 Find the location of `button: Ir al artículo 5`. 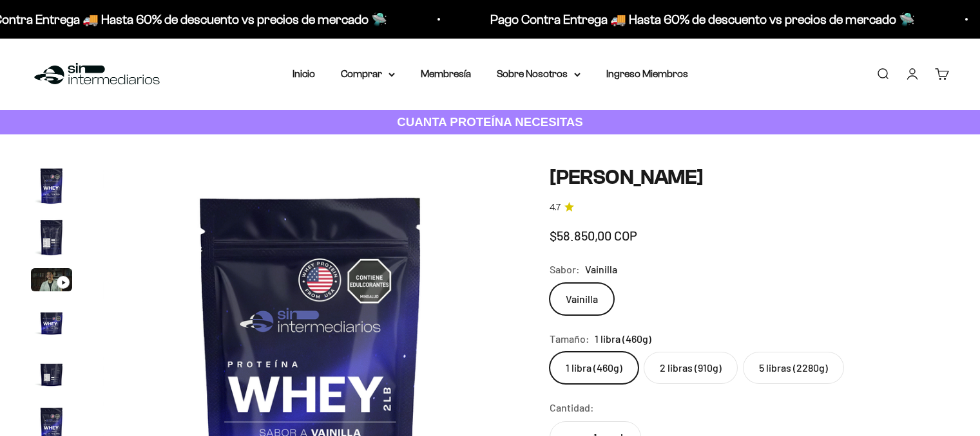

button: Ir al artículo 5 is located at coordinates (52, 376).